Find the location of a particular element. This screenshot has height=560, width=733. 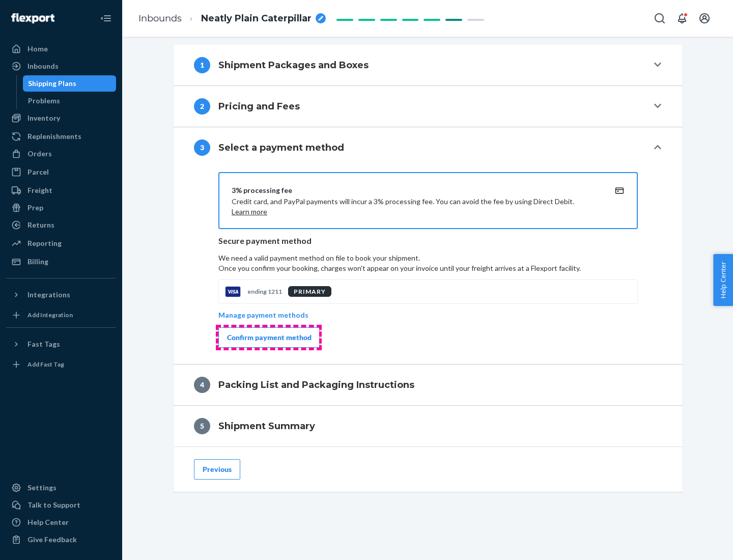

button: 5Shipment Summary is located at coordinates (429, 426).